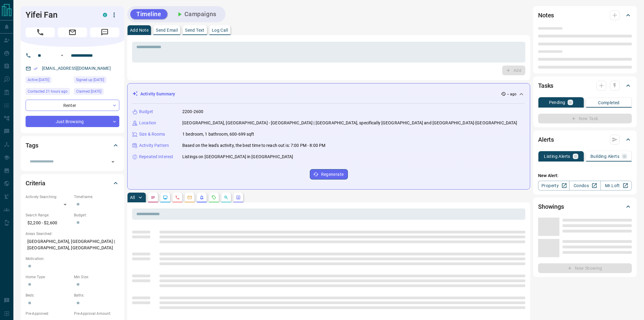 The image size is (644, 320). I want to click on p: New Alert:, so click(585, 176).